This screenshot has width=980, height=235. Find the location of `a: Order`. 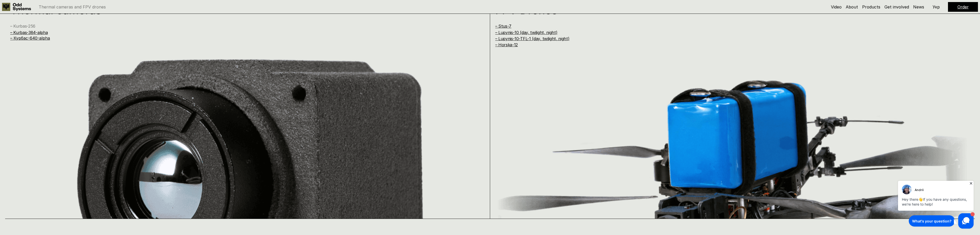

a: Order is located at coordinates (963, 7).